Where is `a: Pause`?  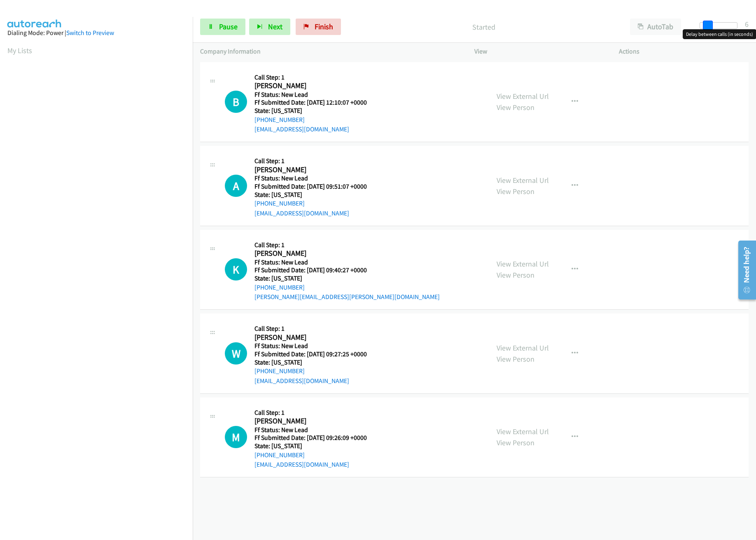
a: Pause is located at coordinates (223, 27).